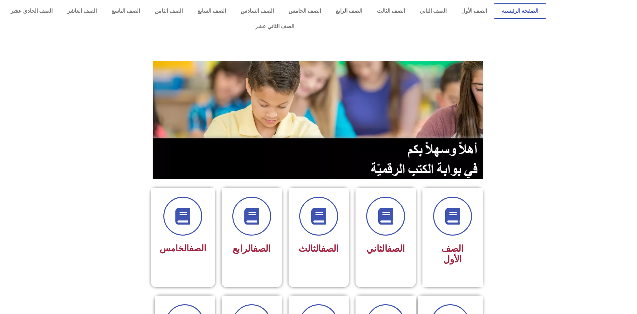 The height and width of the screenshot is (314, 637). What do you see at coordinates (275, 26) in the screenshot?
I see `a: الصف الثاني عشر` at bounding box center [275, 26].